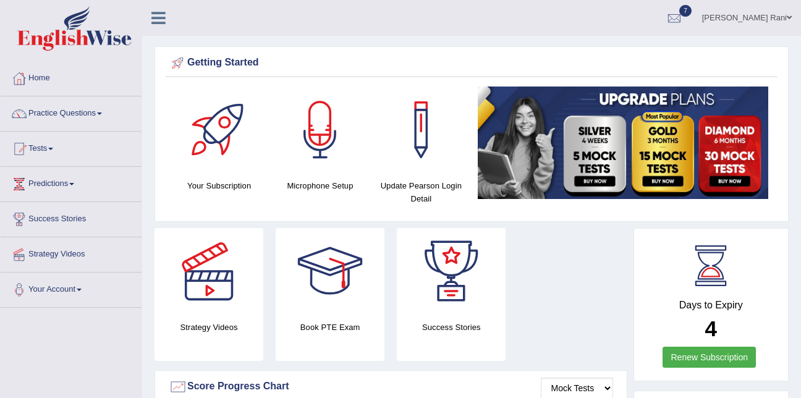 The image size is (801, 398). What do you see at coordinates (421, 192) in the screenshot?
I see `h4: Update Pearson Login Detail` at bounding box center [421, 192].